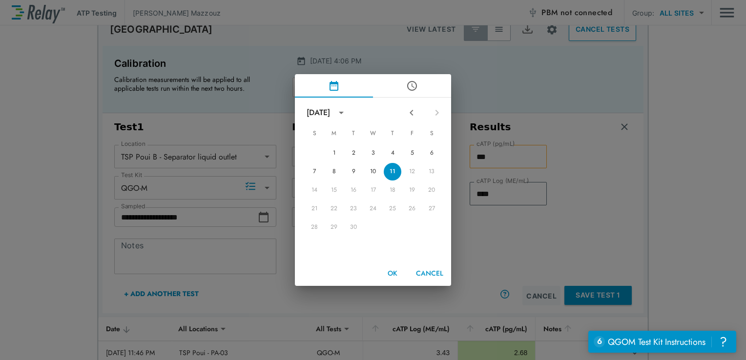  Describe the element at coordinates (373, 134) in the screenshot. I see `span: Wednesday` at that location.